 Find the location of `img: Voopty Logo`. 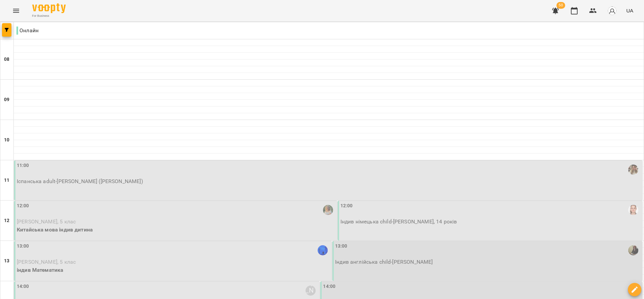

img: Voopty Logo is located at coordinates (49, 8).